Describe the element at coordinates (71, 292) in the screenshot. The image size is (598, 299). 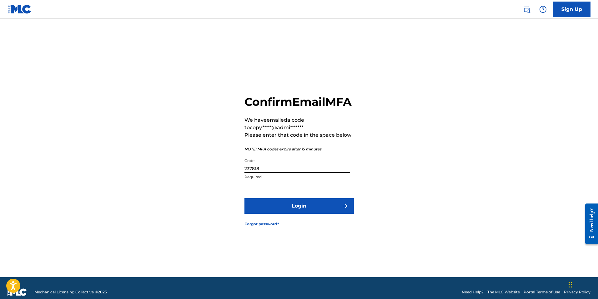
I see `span: Mechanical Licensing Collective © 2025` at that location.